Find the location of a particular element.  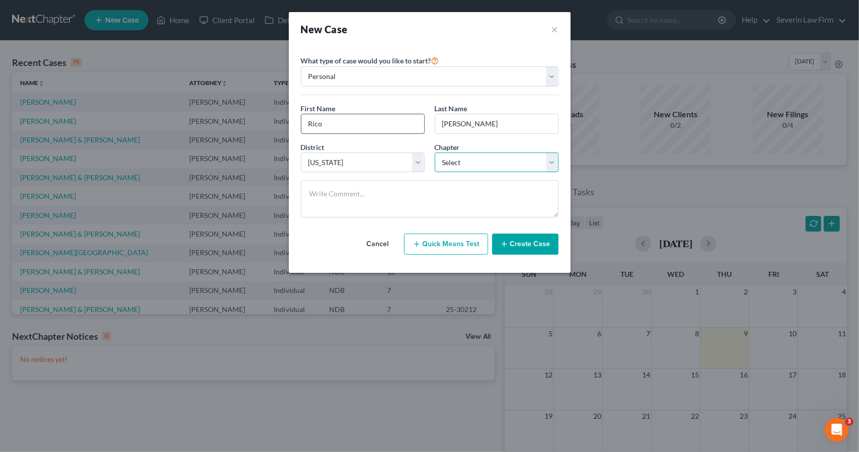

span: Last Name is located at coordinates (451, 108).